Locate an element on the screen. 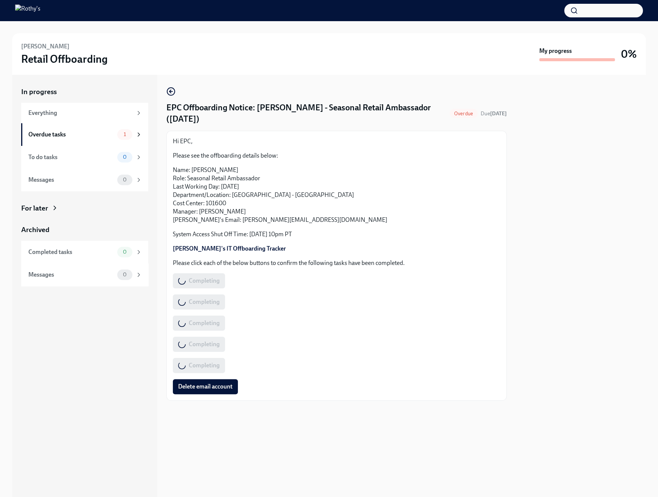 This screenshot has width=658, height=497. p: Hi EPC, is located at coordinates (337, 141).